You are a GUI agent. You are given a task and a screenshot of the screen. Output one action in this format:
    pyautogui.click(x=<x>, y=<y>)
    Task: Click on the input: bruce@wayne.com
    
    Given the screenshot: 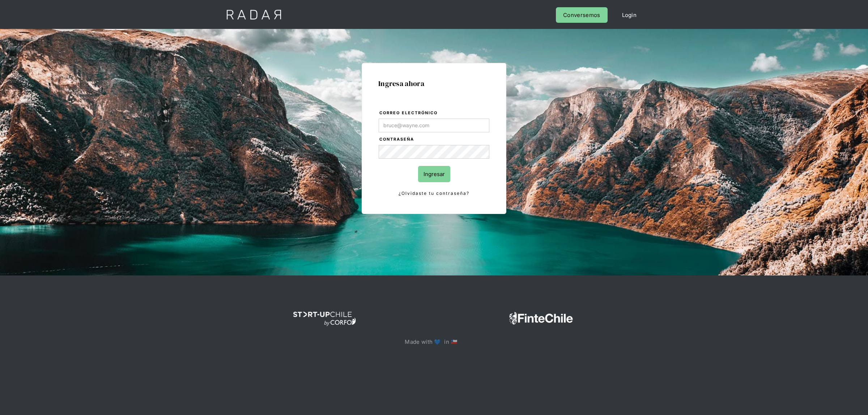 What is the action you would take?
    pyautogui.click(x=434, y=125)
    